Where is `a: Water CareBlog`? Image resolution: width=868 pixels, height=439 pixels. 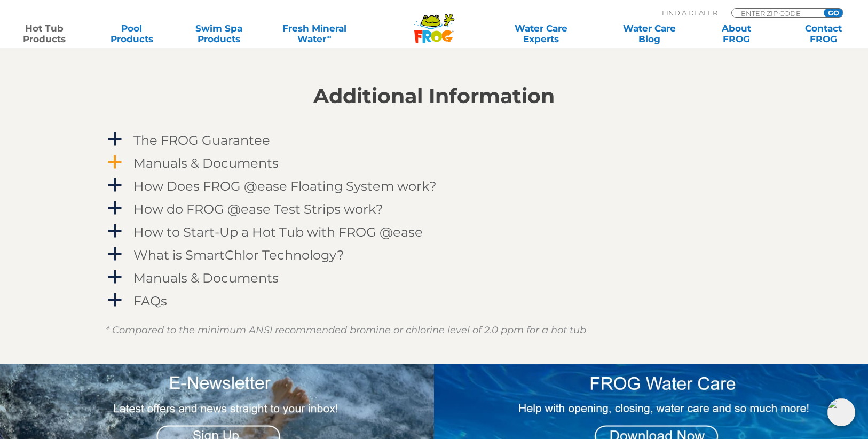
a: Water CareBlog is located at coordinates (649, 34).